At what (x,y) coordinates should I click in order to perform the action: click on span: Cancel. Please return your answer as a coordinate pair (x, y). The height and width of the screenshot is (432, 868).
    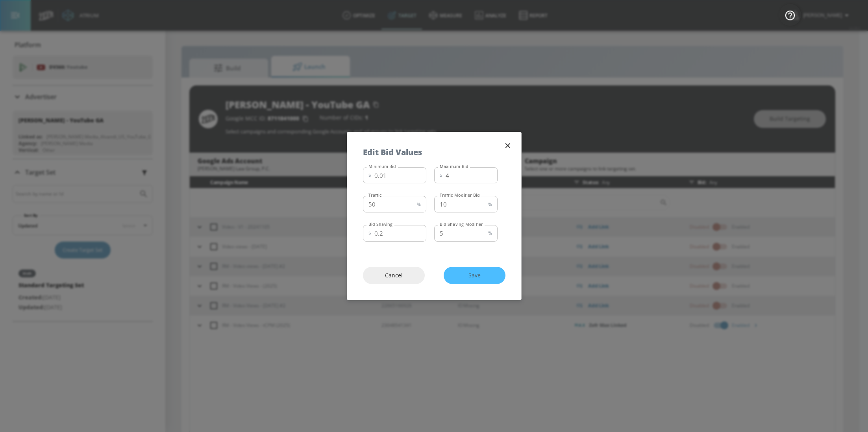
    Looking at the image, I should click on (393, 276).